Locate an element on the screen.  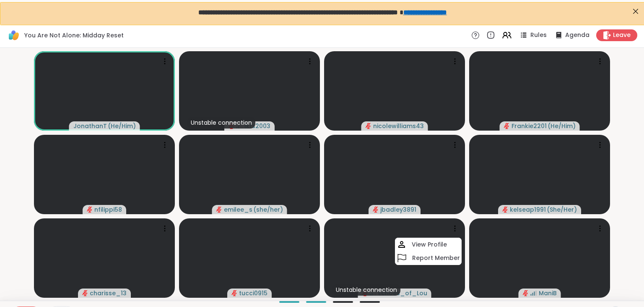
span: tucci0915 is located at coordinates (253, 293).